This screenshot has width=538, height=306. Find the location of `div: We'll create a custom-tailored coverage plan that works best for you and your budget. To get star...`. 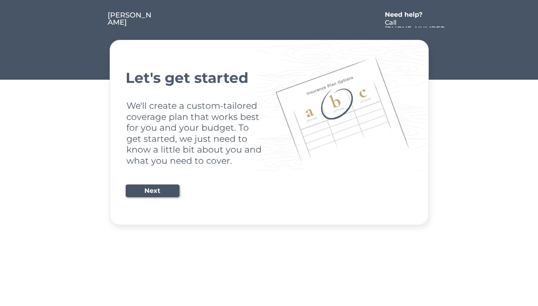

div: We'll create a custom-tailored coverage plan that works best for you and your budget. To get star... is located at coordinates (195, 133).